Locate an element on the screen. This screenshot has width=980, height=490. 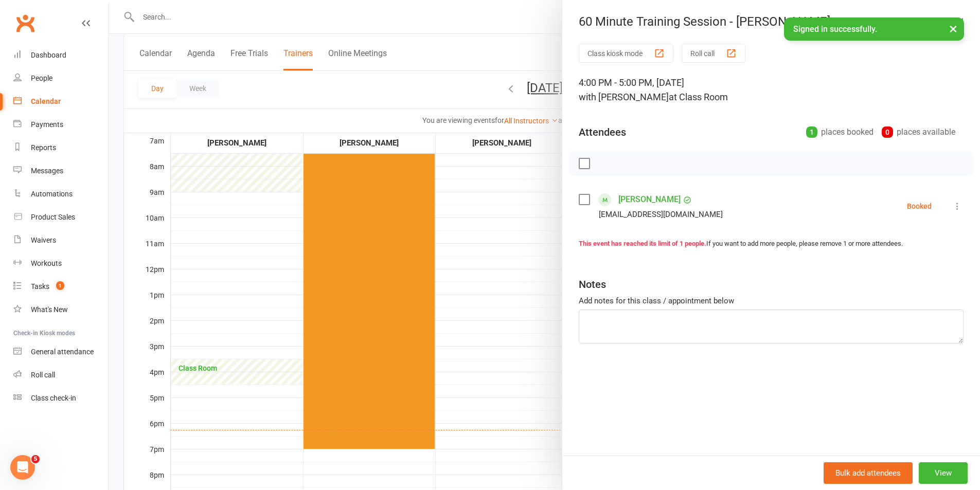
button: View is located at coordinates (943, 473).